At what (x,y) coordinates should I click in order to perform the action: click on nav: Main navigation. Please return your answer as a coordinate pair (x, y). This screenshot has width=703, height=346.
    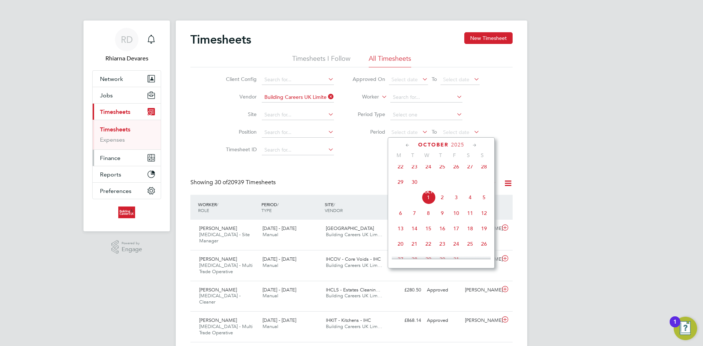
    Looking at the image, I should click on (127, 126).